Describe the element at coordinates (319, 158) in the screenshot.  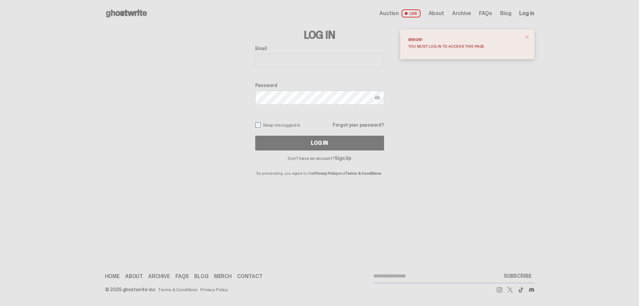
I see `p: Don't have an account?` at that location.